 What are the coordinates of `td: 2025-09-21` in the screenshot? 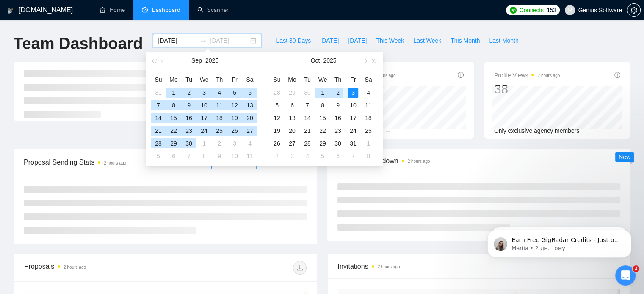 It's located at (159, 131).